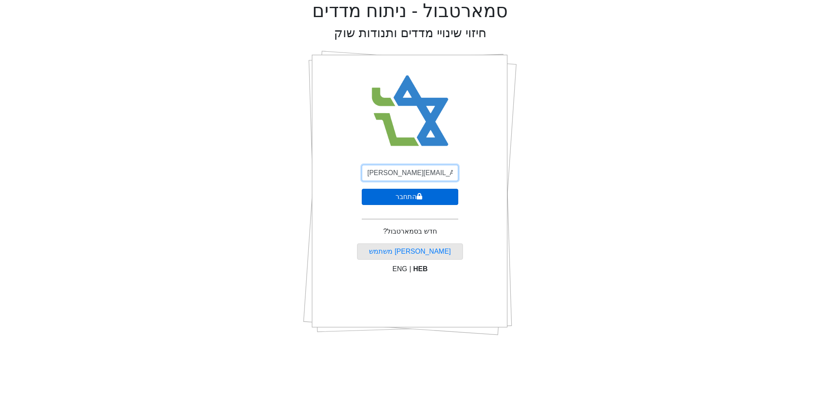 This screenshot has width=820, height=407. I want to click on input: אימייל, so click(410, 173).